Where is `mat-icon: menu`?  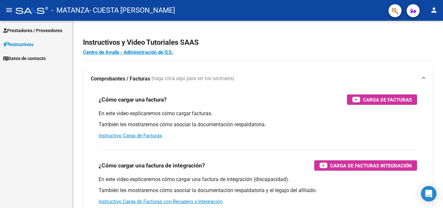
mat-icon: menu is located at coordinates (9, 10).